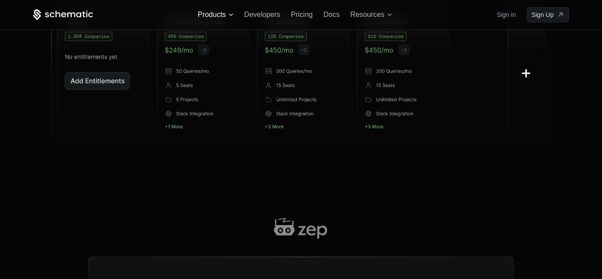 Image resolution: width=602 pixels, height=279 pixels. I want to click on span: Resources, so click(367, 15).